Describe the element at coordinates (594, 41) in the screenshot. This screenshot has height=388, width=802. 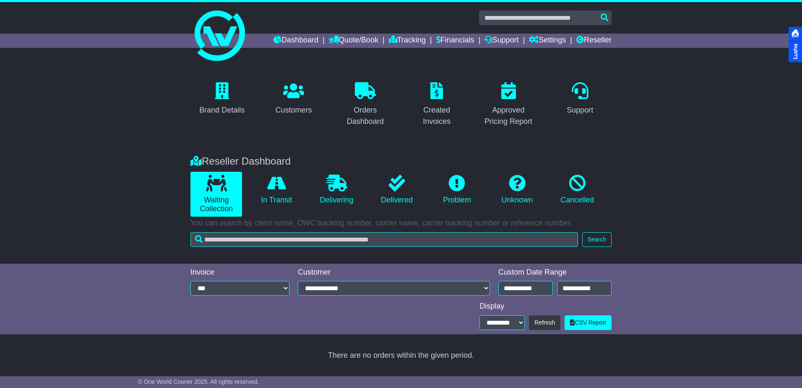
I see `a: Reseller` at that location.